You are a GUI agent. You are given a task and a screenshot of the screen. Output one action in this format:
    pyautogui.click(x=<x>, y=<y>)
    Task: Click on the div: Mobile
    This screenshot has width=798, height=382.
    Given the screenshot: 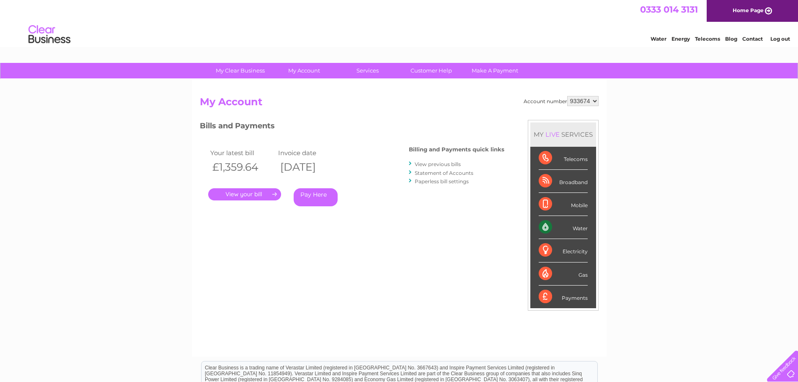 What is the action you would take?
    pyautogui.click(x=563, y=204)
    